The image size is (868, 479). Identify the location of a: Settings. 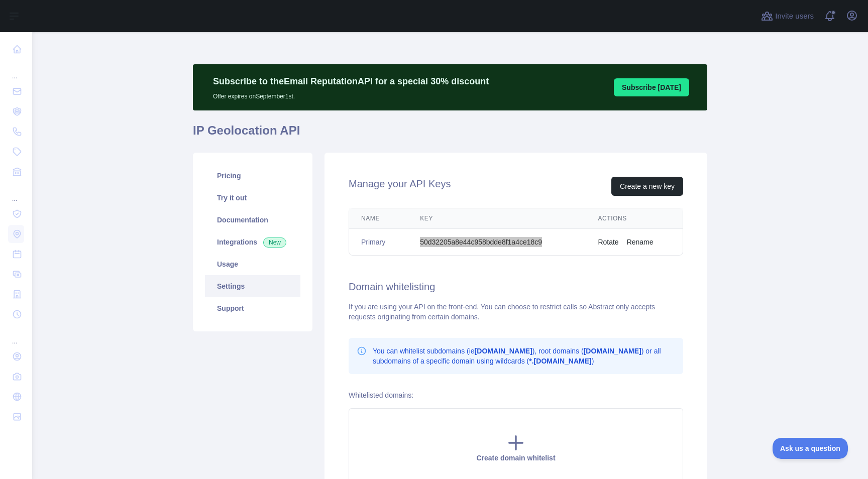
(253, 286).